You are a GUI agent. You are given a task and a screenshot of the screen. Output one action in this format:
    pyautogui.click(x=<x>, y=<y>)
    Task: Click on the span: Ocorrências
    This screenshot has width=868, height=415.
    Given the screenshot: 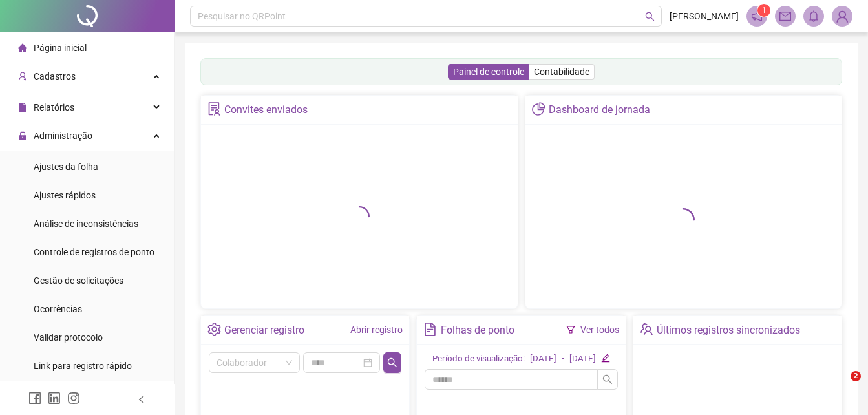 What is the action you would take?
    pyautogui.click(x=57, y=308)
    